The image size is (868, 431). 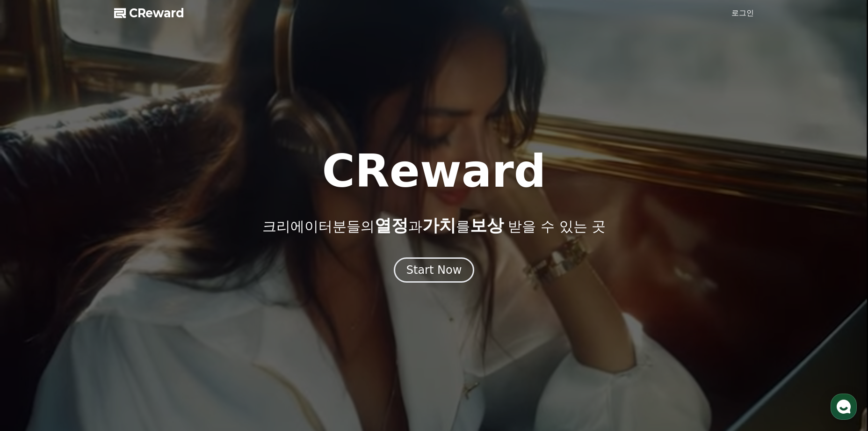 What do you see at coordinates (149, 13) in the screenshot?
I see `a: CReward` at bounding box center [149, 13].